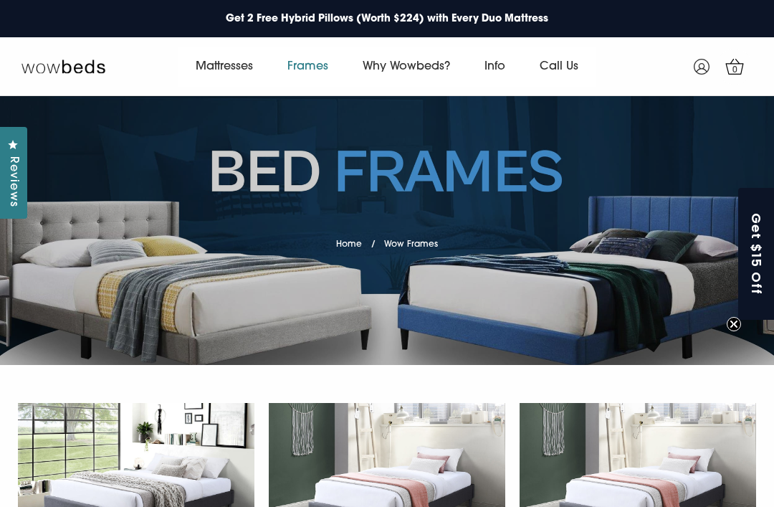 This screenshot has height=507, width=774. What do you see at coordinates (63, 66) in the screenshot?
I see `img: Wow Beds Logo` at bounding box center [63, 66].